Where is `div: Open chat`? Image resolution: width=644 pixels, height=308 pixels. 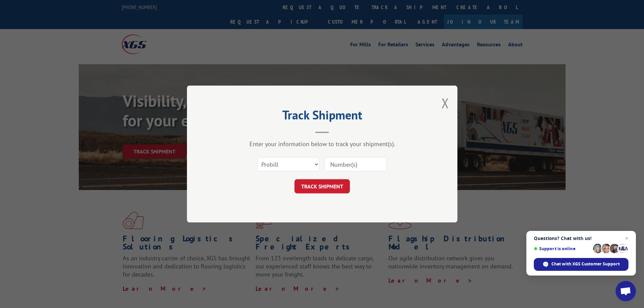 div: Open chat is located at coordinates (626, 291).